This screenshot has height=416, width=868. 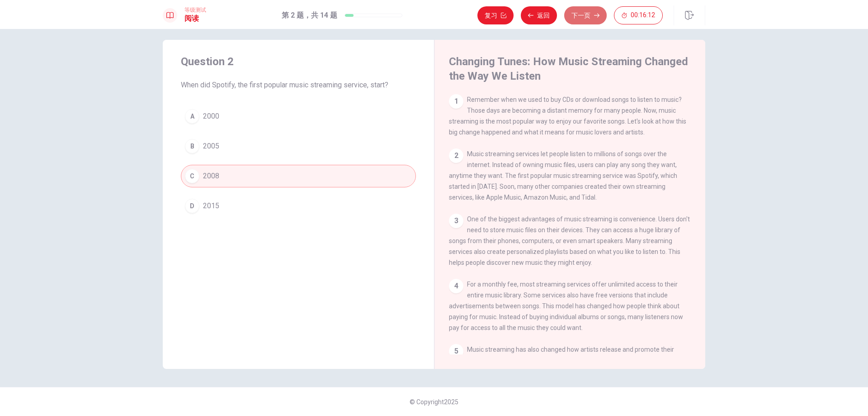 I want to click on button: 返回, so click(x=539, y=16).